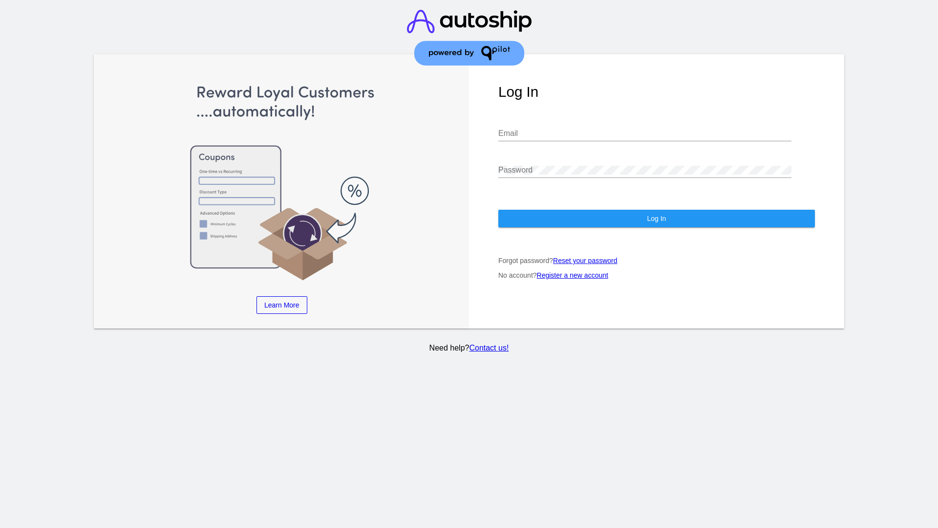  What do you see at coordinates (469, 348) in the screenshot?
I see `p: Need help?` at bounding box center [469, 348].